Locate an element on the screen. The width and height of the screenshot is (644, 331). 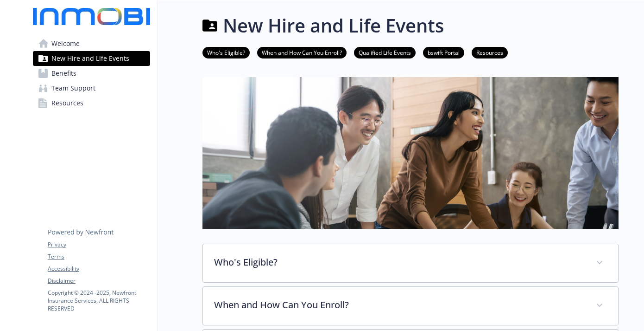
span: Welcome is located at coordinates (65, 44).